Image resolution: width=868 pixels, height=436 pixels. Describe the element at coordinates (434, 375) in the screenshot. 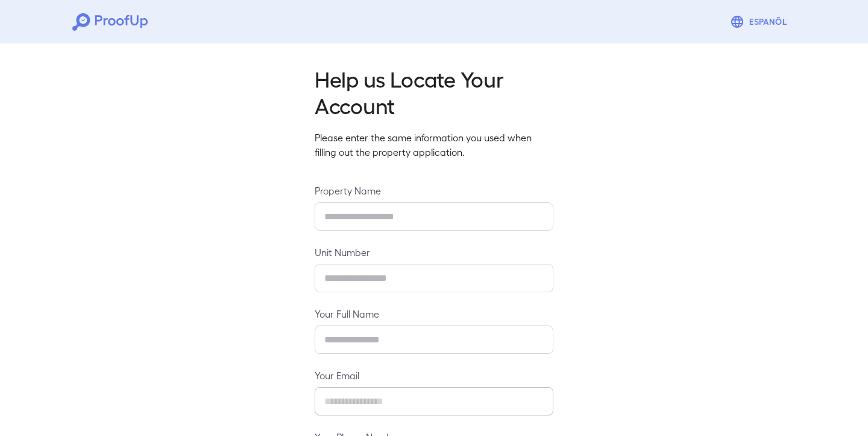

I see `label: Your Email` at that location.